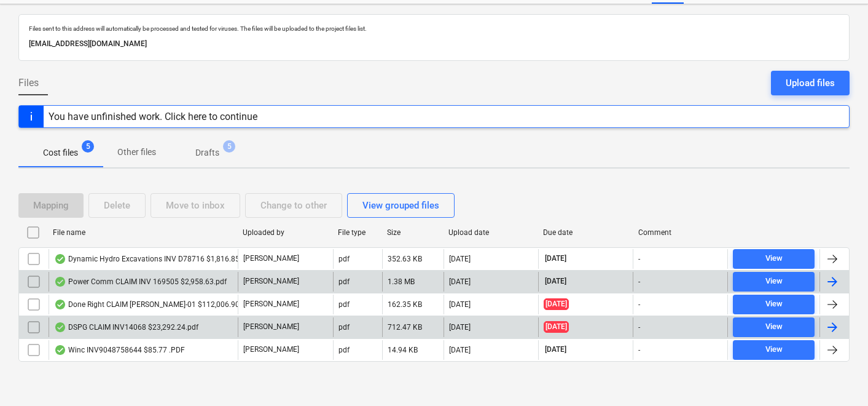  What do you see at coordinates (140, 282) in the screenshot?
I see `div: Power Comm CLAIM INV 169505 $2,958.63.pdf` at bounding box center [140, 282].